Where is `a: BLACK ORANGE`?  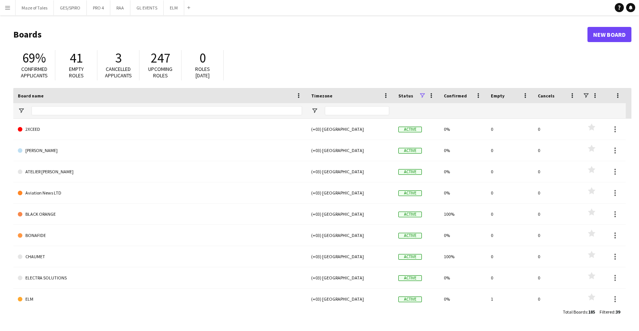
a: BLACK ORANGE is located at coordinates (160, 214).